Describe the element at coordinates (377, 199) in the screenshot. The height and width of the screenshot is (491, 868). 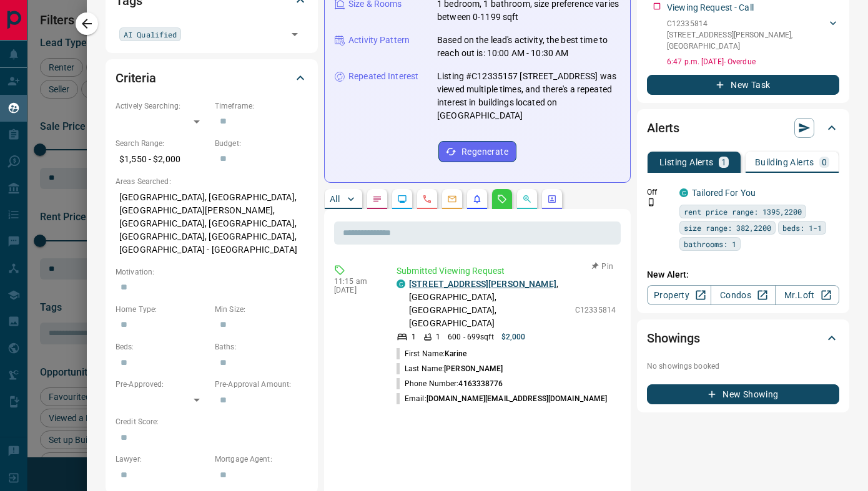
I see `svg: Notes` at that location.